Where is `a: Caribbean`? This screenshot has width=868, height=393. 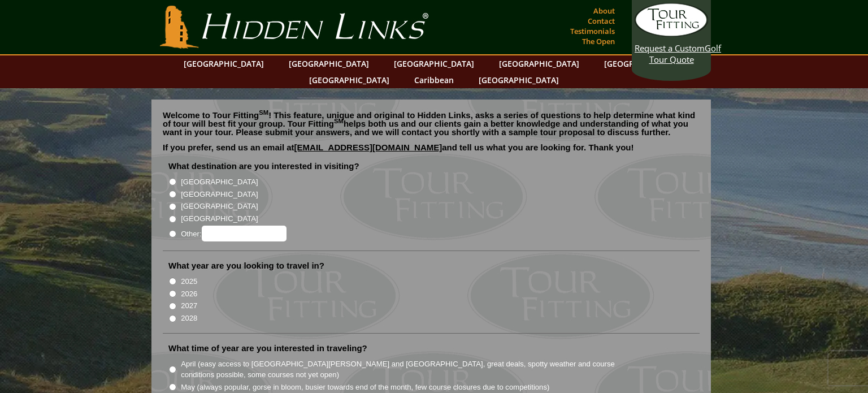 a: Caribbean is located at coordinates (434, 79).